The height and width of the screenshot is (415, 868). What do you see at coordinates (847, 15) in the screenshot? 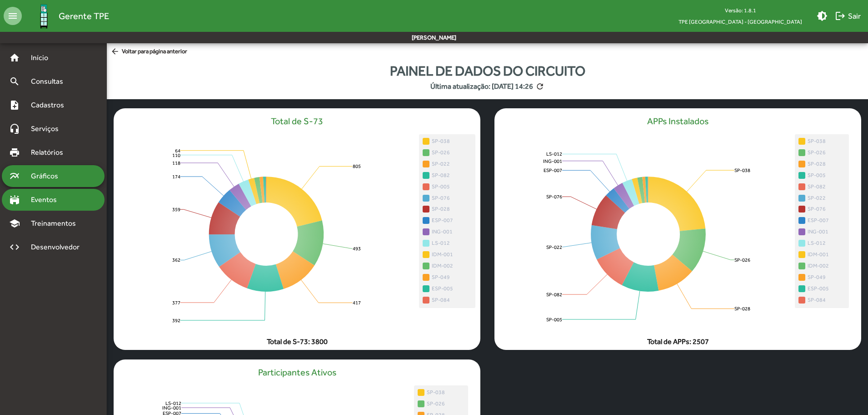
I see `button: Sair` at bounding box center [847, 15].